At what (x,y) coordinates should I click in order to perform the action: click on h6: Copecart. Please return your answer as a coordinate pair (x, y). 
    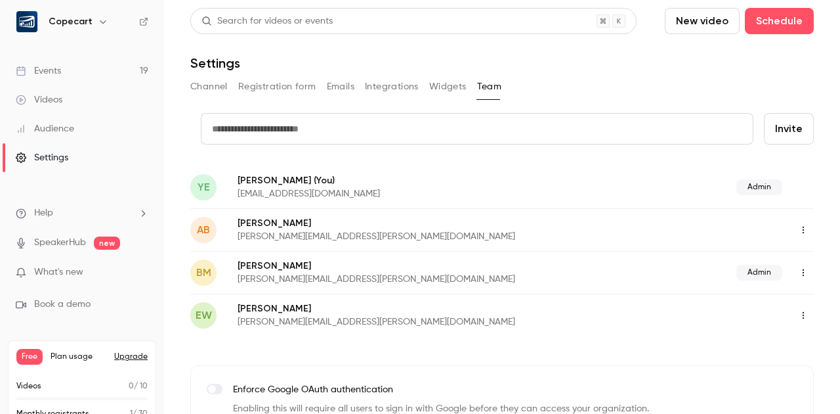
    Looking at the image, I should click on (70, 22).